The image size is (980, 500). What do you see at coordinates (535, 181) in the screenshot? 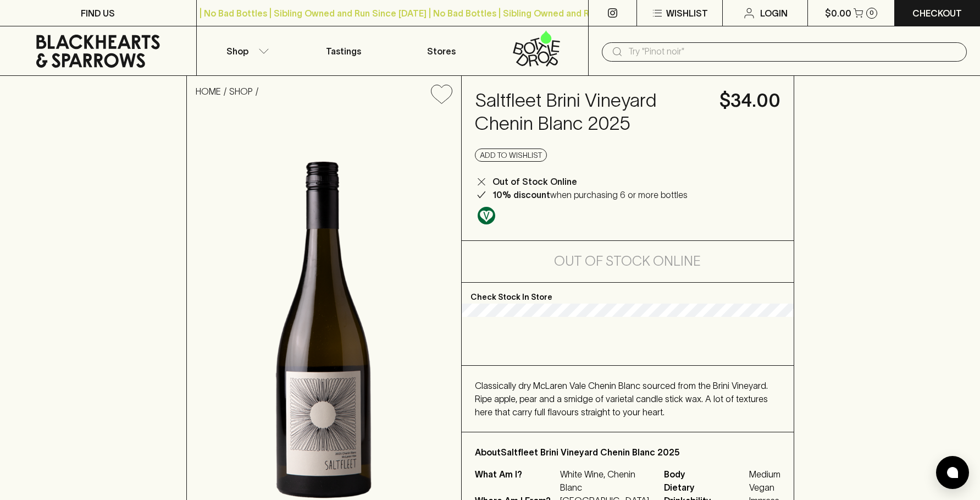
I see `p: Out of Stock Online` at bounding box center [535, 181].